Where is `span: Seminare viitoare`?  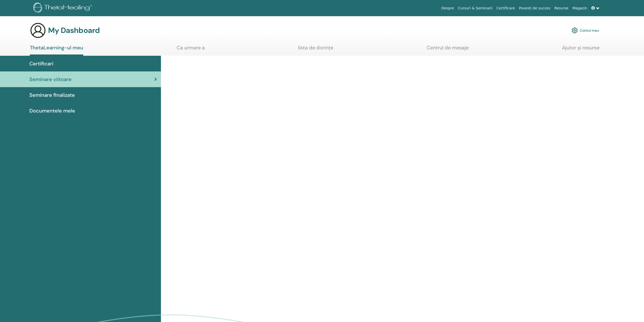
span: Seminare viitoare is located at coordinates (50, 79).